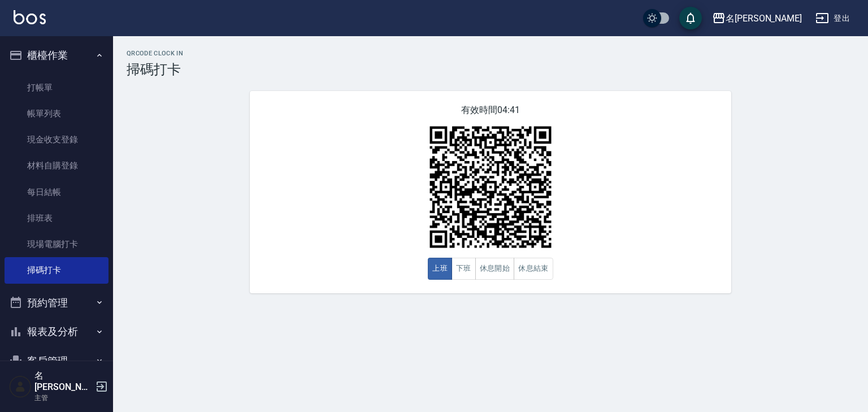 The image size is (868, 412). I want to click on a: 帳單列表, so click(57, 113).